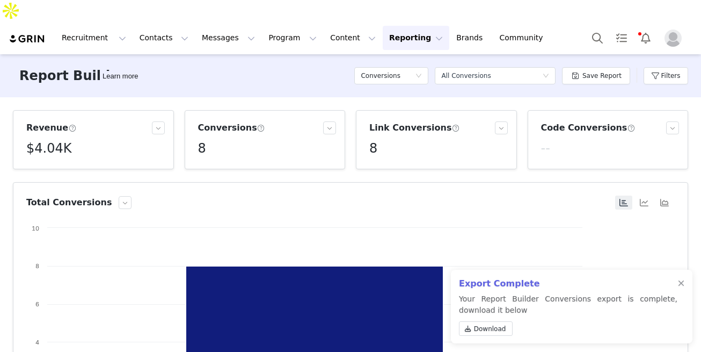 This screenshot has height=352, width=701. What do you see at coordinates (27, 39) in the screenshot?
I see `img: grin logo` at bounding box center [27, 39].